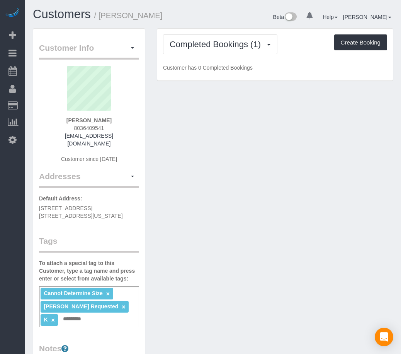  I want to click on a: Automaid Logo, so click(12, 13).